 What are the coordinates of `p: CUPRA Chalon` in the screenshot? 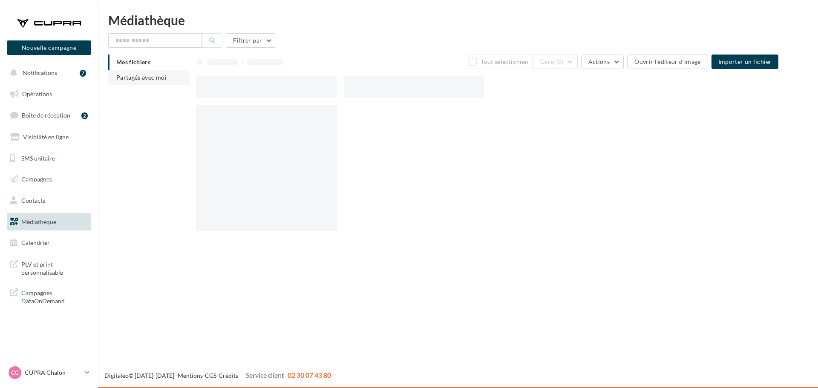 It's located at (53, 373).